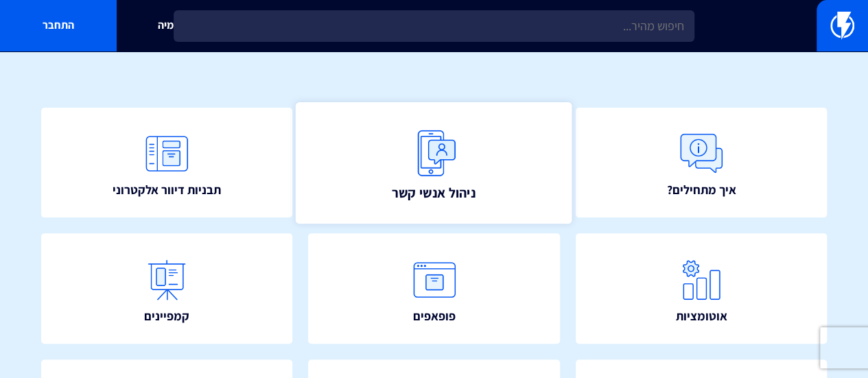 This screenshot has height=378, width=868. I want to click on span: תבניות דיוור אלקטרוני, so click(167, 190).